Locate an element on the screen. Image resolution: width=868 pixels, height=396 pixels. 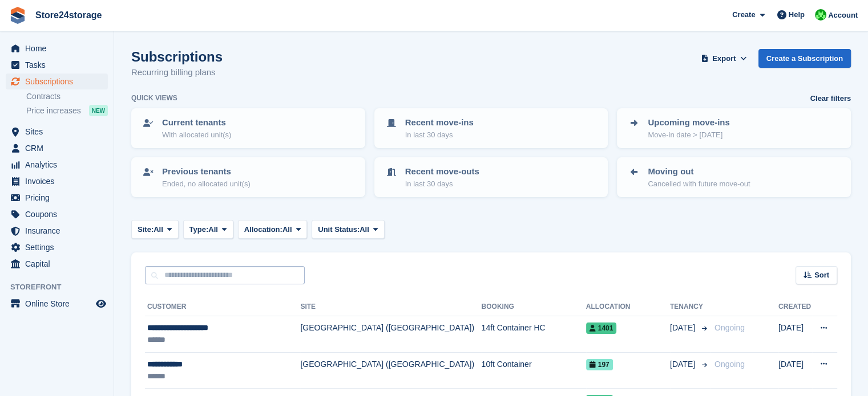
button: Type: All is located at coordinates (208, 230).